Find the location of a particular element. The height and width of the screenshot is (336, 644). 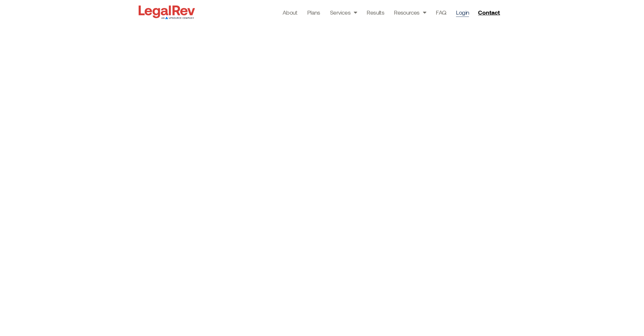

nav: Menu is located at coordinates (376, 12).